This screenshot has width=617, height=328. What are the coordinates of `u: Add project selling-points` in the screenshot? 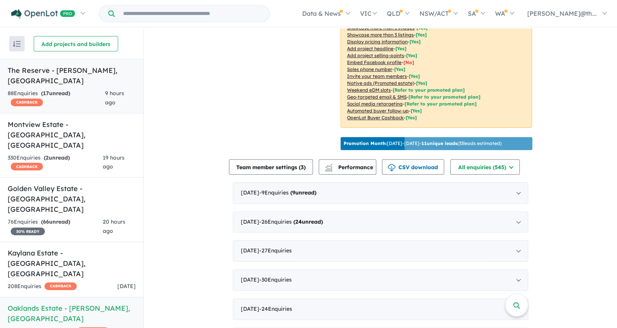 It's located at (375, 55).